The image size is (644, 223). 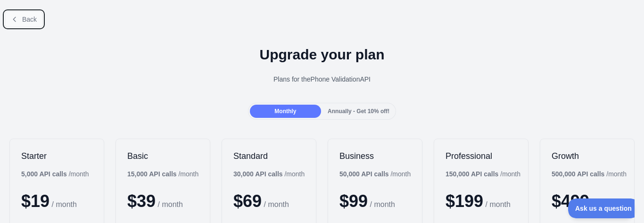 What do you see at coordinates (578, 174) in the screenshot?
I see `b: 500,000 API calls` at bounding box center [578, 174].